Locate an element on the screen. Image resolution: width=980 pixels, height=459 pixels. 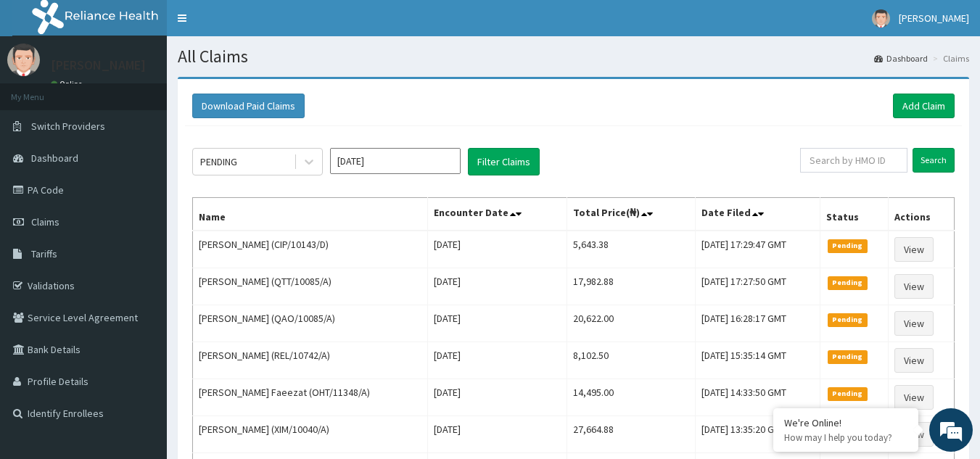
div: PENDING is located at coordinates (219, 162).